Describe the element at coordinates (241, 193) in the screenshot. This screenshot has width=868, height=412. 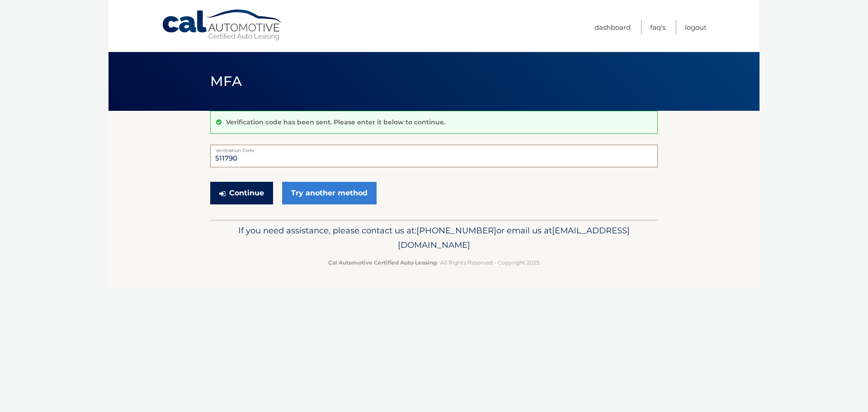
I see `button: Continue` at that location.